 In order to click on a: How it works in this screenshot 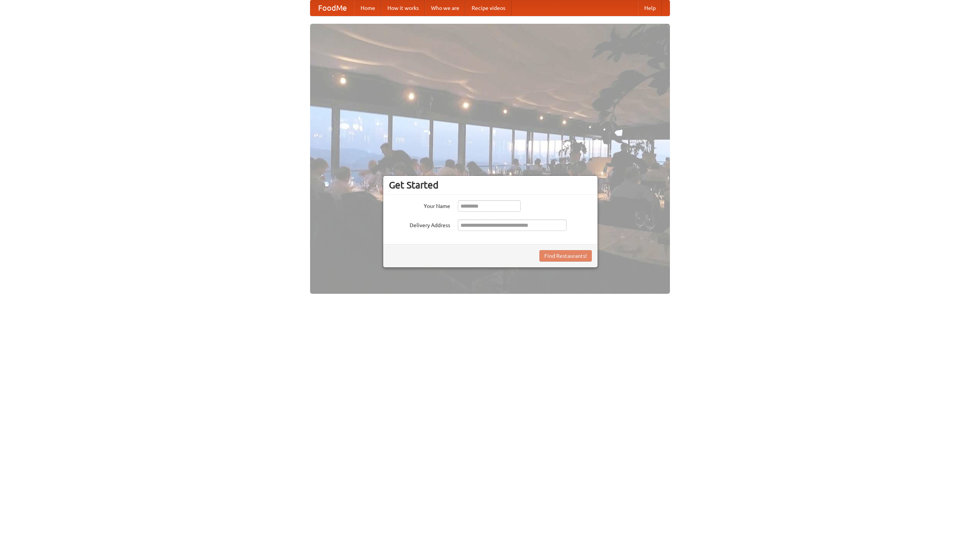, I will do `click(403, 8)`.